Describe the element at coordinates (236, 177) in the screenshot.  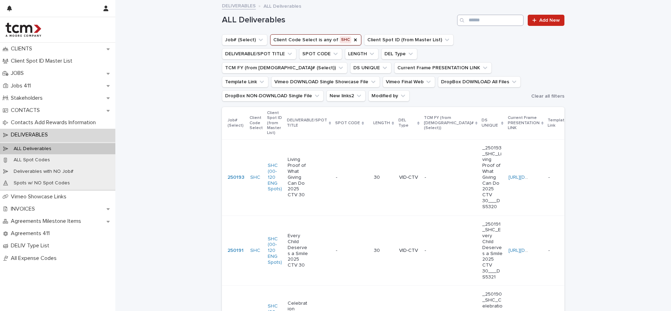
I see `a: 250193` at that location.